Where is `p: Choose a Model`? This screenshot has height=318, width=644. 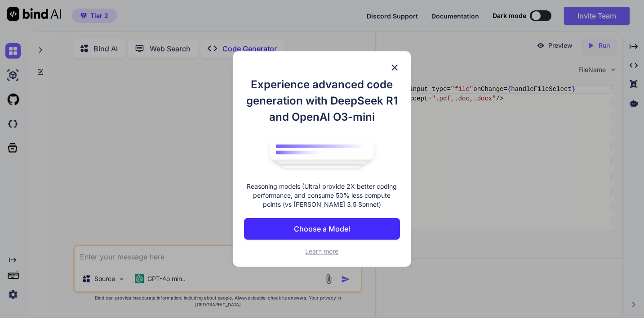
p: Choose a Model is located at coordinates (322, 228).